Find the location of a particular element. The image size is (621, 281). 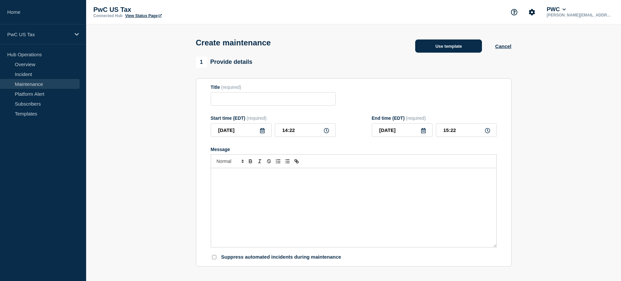

p: Suppress automated incidents during maintenance is located at coordinates (281, 257).